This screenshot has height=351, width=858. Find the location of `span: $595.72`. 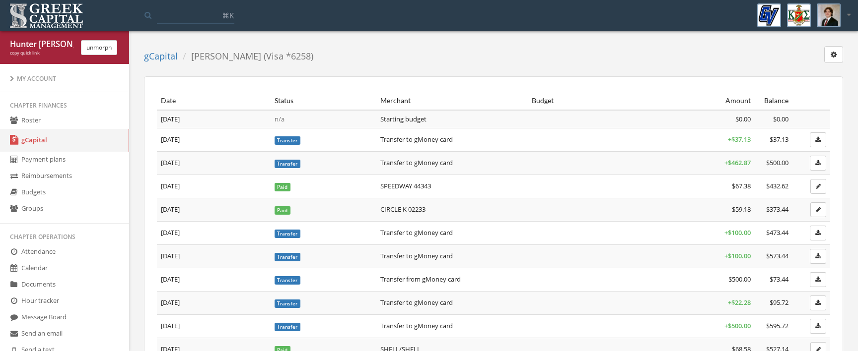

span: $595.72 is located at coordinates (777, 326).